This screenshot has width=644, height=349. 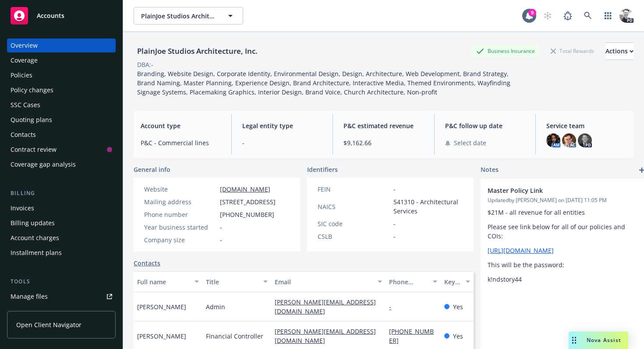 What do you see at coordinates (599, 340) in the screenshot?
I see `button: Nova Assist` at bounding box center [599, 340].